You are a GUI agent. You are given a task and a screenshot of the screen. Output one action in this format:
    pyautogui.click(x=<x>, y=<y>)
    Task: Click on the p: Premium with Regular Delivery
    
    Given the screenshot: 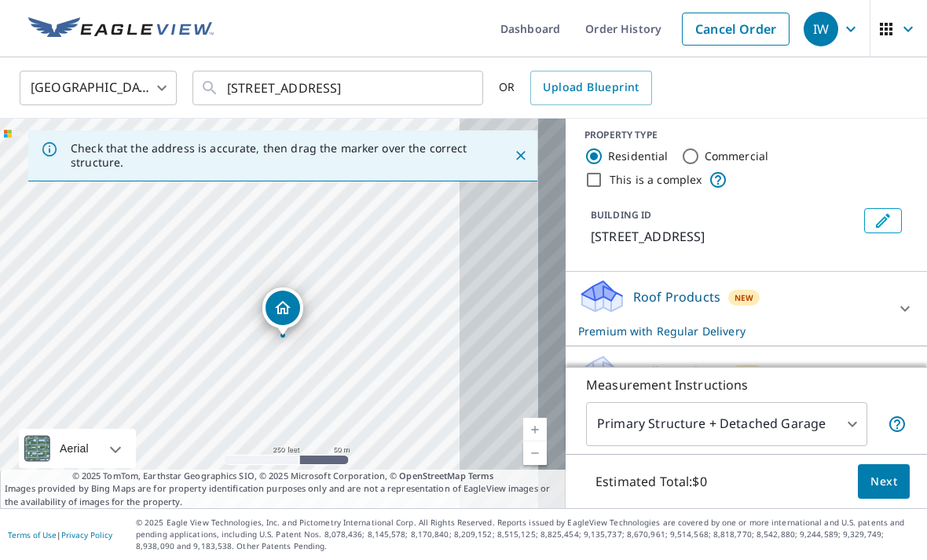 What is the action you would take?
    pyautogui.click(x=732, y=331)
    